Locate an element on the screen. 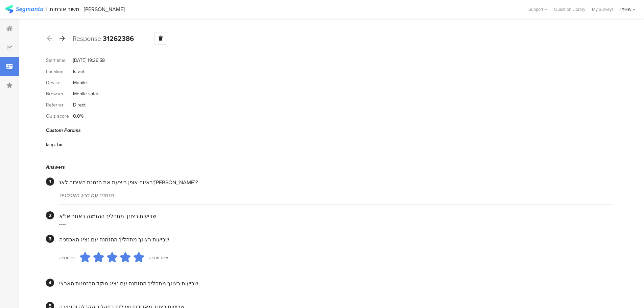 This screenshot has height=308, width=644. div: Mobile is located at coordinates (80, 82).